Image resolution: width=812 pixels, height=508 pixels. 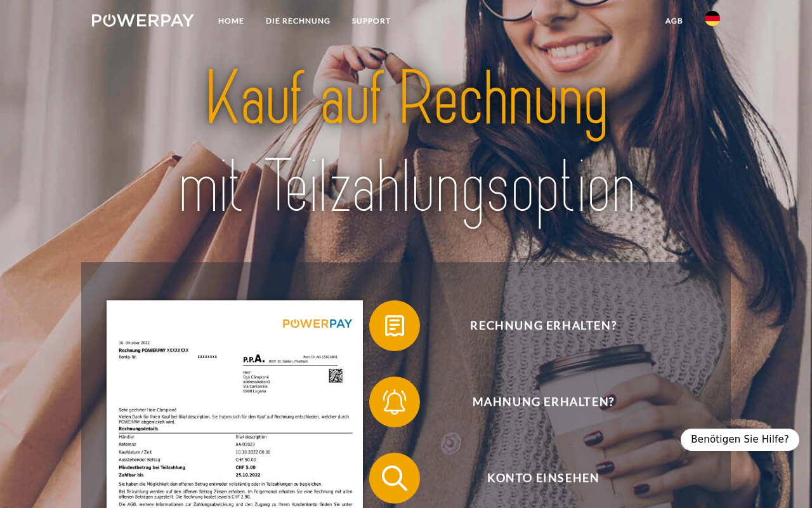 I want to click on a: Home, so click(x=231, y=21).